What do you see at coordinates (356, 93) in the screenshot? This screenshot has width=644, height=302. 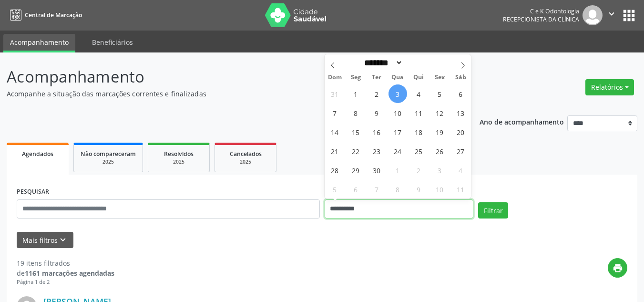 I see `span: Setembro 1, 2025` at bounding box center [356, 93].